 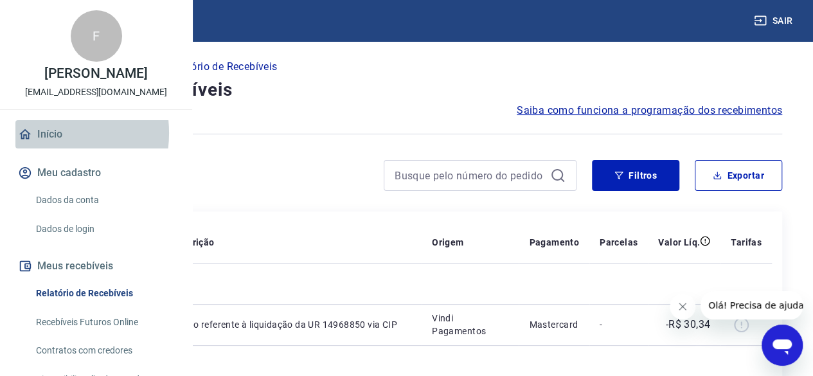 I want to click on a: Dados de login, so click(x=103, y=229).